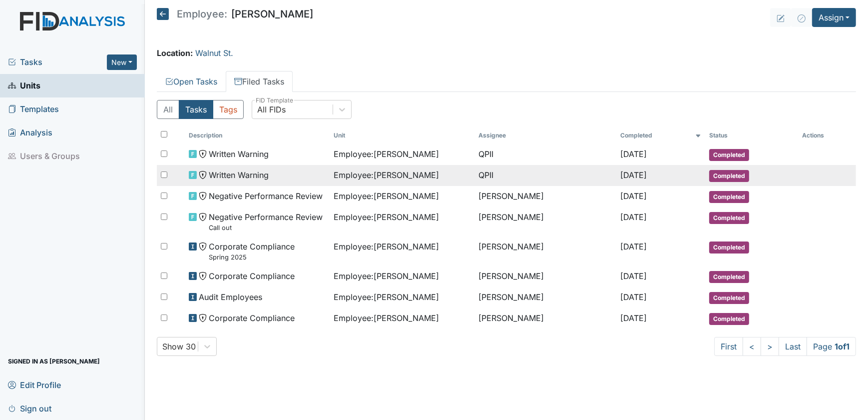 This screenshot has width=868, height=420. Describe the element at coordinates (266, 227) in the screenshot. I see `small: Call out` at that location.